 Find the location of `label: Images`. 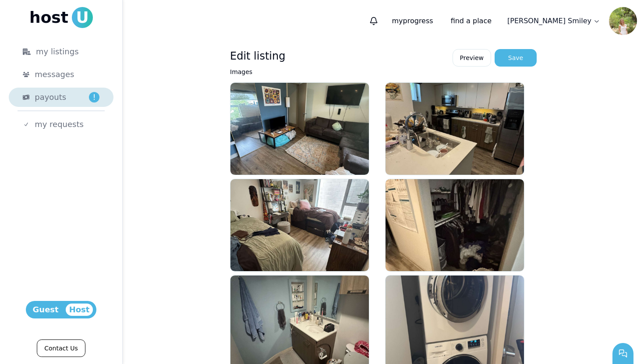

label: Images is located at coordinates (241, 72).